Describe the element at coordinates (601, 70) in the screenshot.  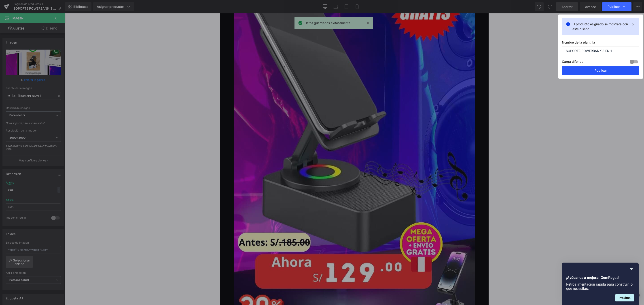
I see `button: Publicar` at that location.